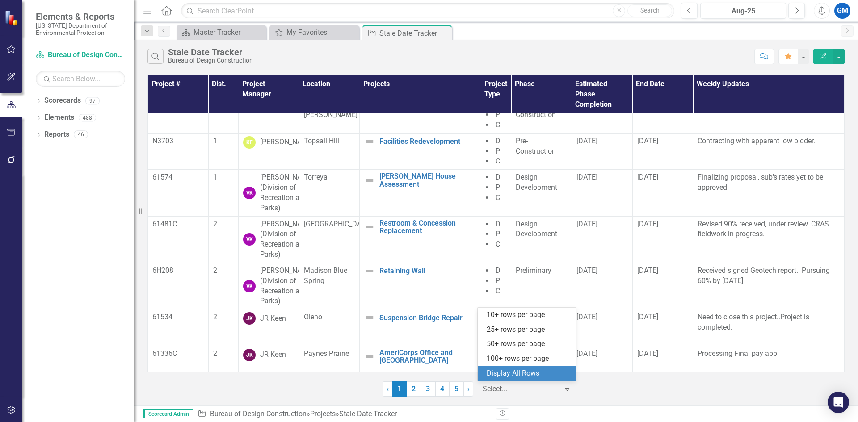 The image size is (858, 422). I want to click on p: N3703, so click(178, 141).